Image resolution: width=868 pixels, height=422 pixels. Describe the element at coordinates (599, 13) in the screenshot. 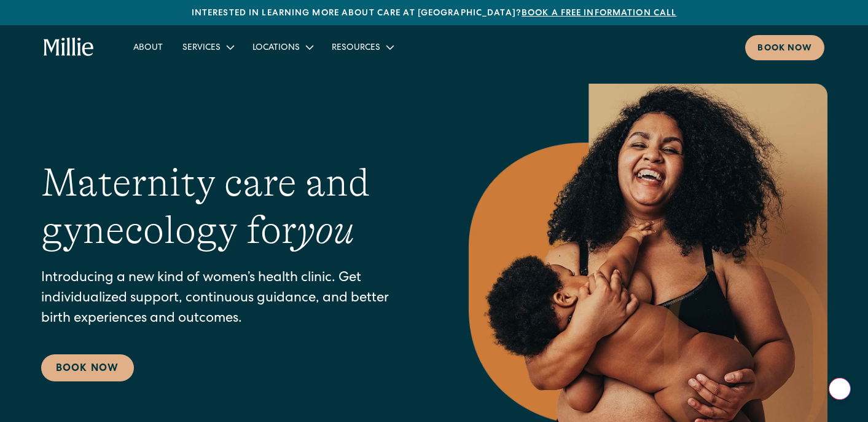

I see `a: Book a free information call` at that location.